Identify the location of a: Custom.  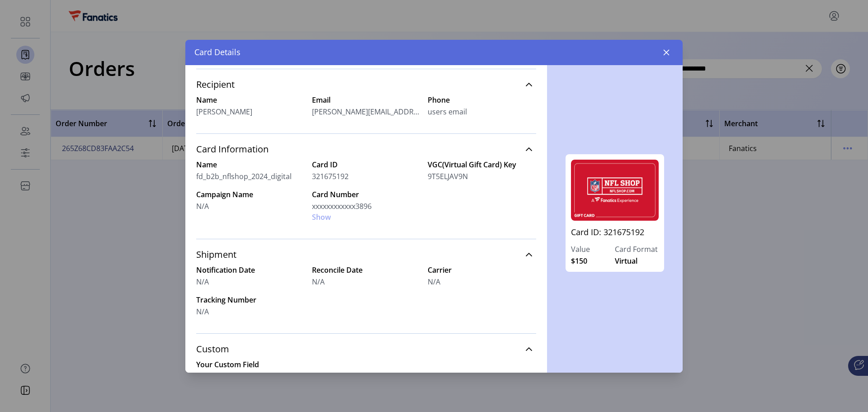
(367, 349).